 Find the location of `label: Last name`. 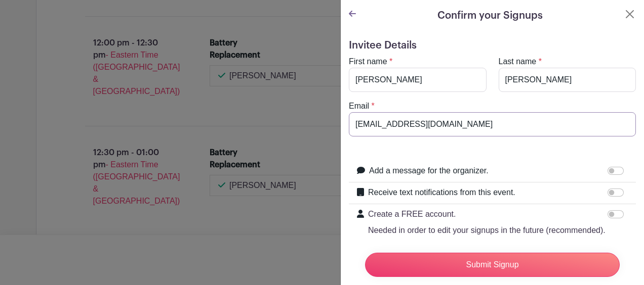

label: Last name is located at coordinates (517, 62).